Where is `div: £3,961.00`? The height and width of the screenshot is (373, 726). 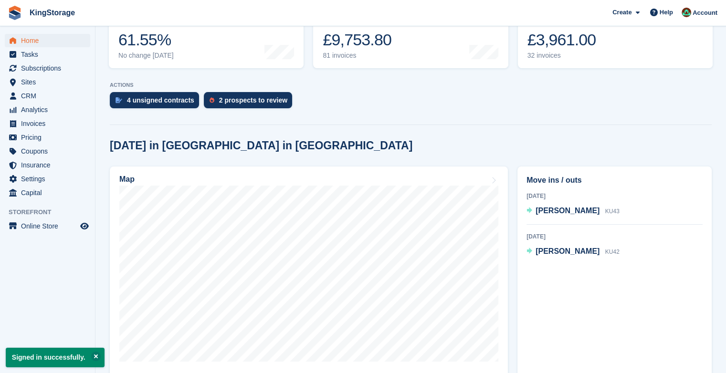 div: £3,961.00 is located at coordinates (562, 40).